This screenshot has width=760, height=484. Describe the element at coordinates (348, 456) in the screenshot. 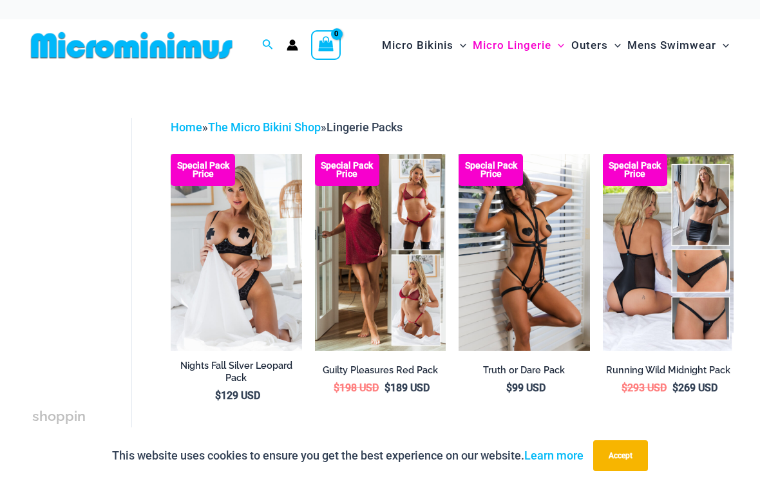

I see `p: This website uses cookies to ensure you get the best experience on our website.` at that location.